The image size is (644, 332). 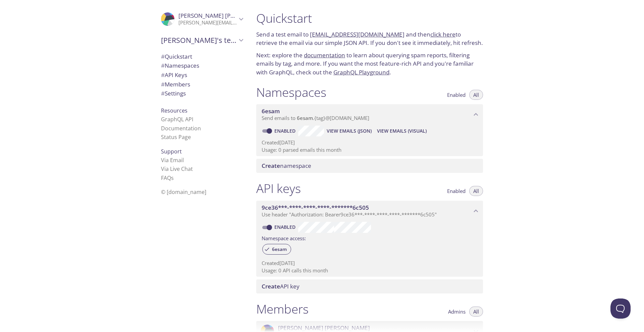 What do you see at coordinates (202, 84) in the screenshot?
I see `div: Members` at bounding box center [202, 84].